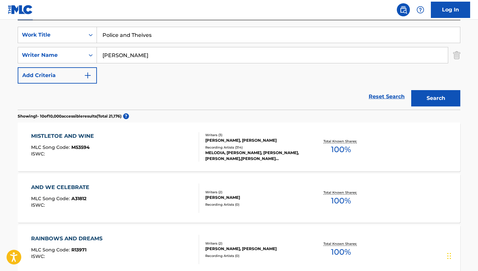  I want to click on div: Help, so click(420, 10).